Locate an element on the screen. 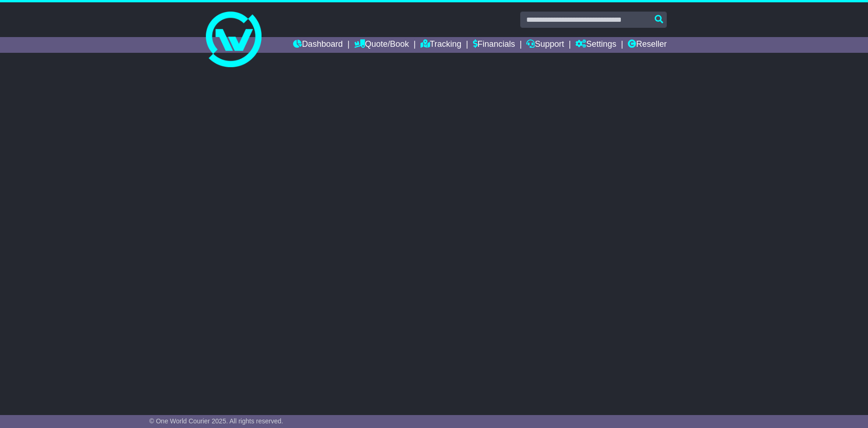 The height and width of the screenshot is (428, 868). a: Dashboard is located at coordinates (318, 45).